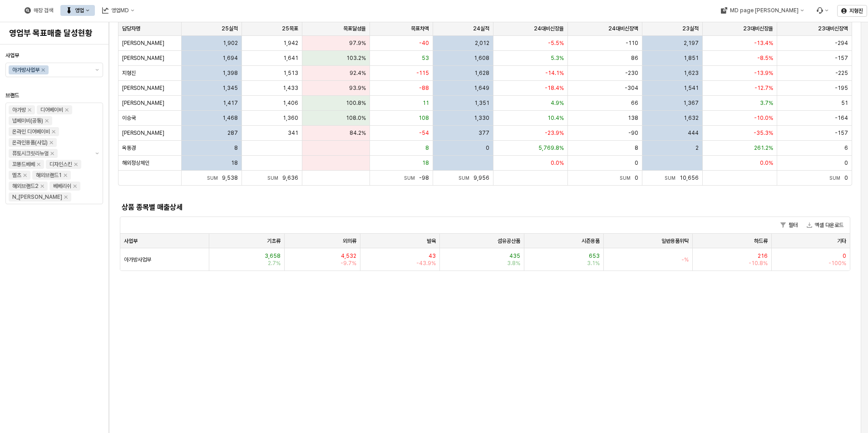  What do you see at coordinates (129, 73) in the screenshot?
I see `span: 지형진` at bounding box center [129, 73].